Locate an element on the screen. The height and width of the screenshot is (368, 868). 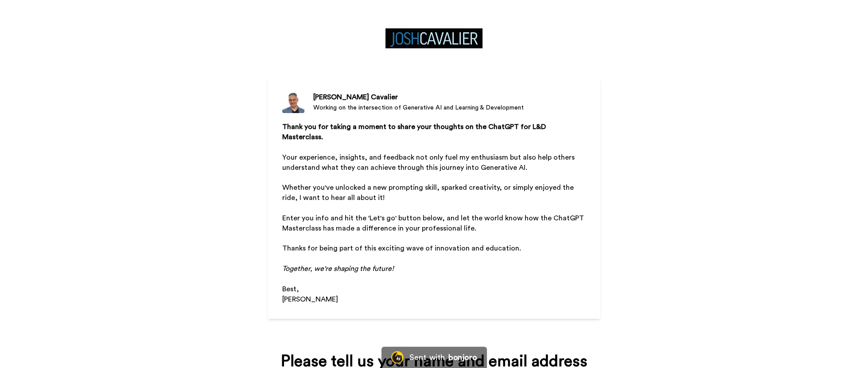
span: Whether you've unlocked a new prompting skill, sparked creativity, or simply enjoyed the ride, I ... is located at coordinates (429, 192).